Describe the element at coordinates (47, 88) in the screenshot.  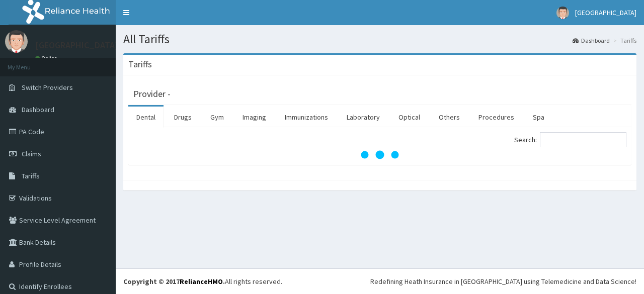
I see `span: Switch Providers` at that location.